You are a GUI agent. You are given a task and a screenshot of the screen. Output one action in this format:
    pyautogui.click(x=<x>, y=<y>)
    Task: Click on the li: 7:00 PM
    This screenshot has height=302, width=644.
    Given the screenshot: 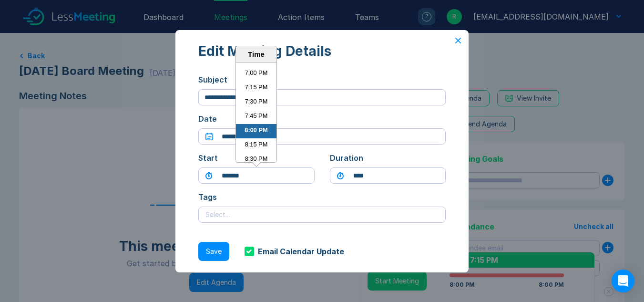 What is the action you would take?
    pyautogui.click(x=256, y=75)
    